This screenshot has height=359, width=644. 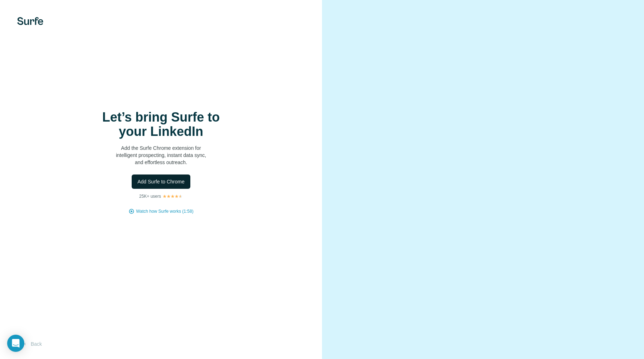 I want to click on p: 25K+ users, so click(x=150, y=196).